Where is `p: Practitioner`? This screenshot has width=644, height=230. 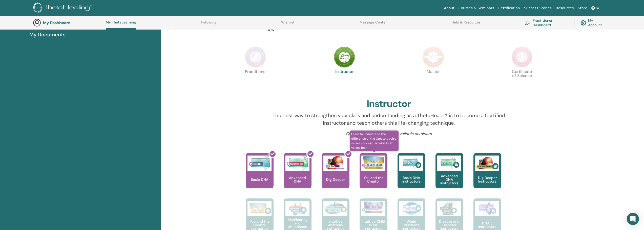
p: Practitioner is located at coordinates (255, 80).